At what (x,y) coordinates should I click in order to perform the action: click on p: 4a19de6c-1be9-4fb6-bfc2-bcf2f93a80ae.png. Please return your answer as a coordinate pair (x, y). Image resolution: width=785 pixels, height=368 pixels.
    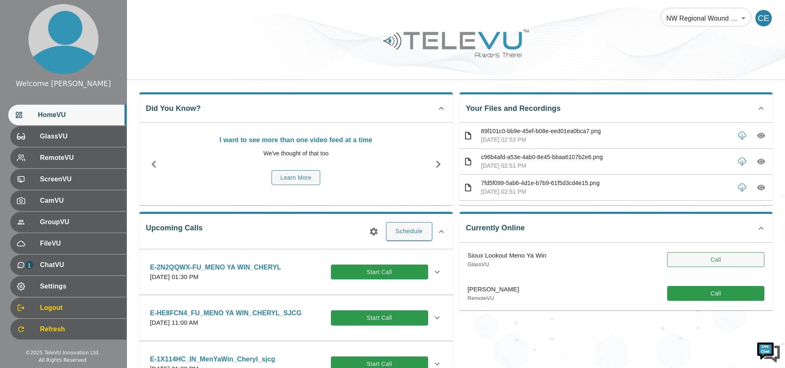
    Looking at the image, I should click on (606, 209).